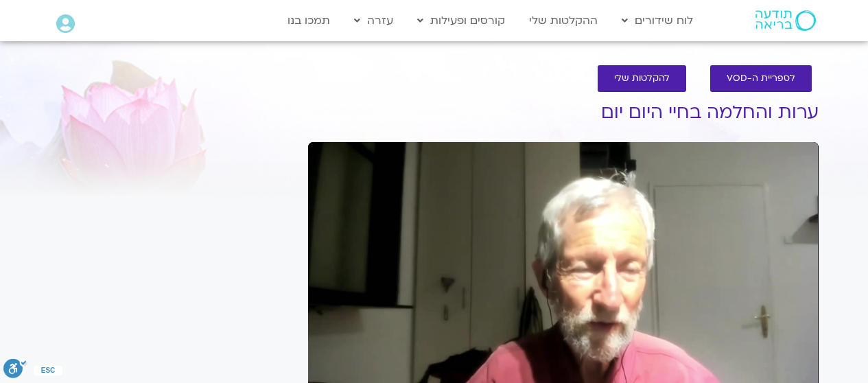 This screenshot has width=868, height=383. I want to click on span: להקלטות שלי, so click(642, 78).